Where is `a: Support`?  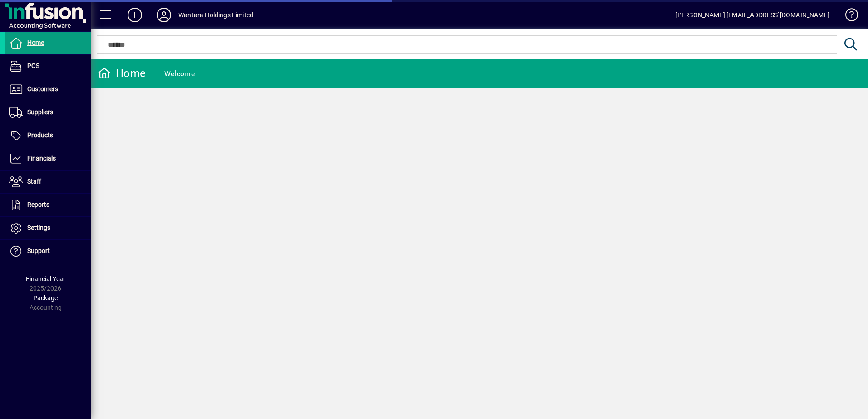
a: Support is located at coordinates (48, 251).